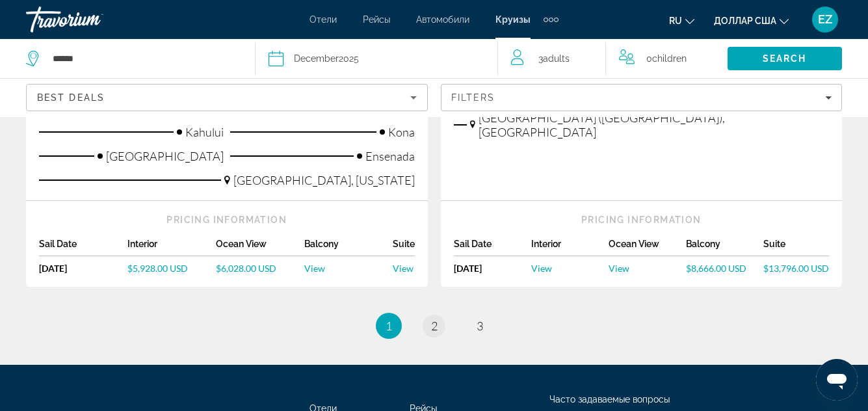  What do you see at coordinates (260, 267) in the screenshot?
I see `a: $6,028.00 USD` at bounding box center [260, 267].